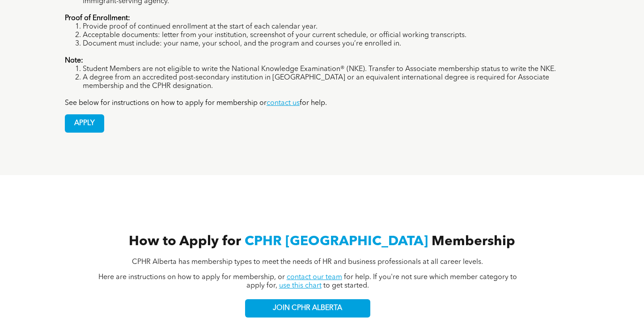 The height and width of the screenshot is (326, 644). What do you see at coordinates (473, 242) in the screenshot?
I see `span: Membership` at bounding box center [473, 242].